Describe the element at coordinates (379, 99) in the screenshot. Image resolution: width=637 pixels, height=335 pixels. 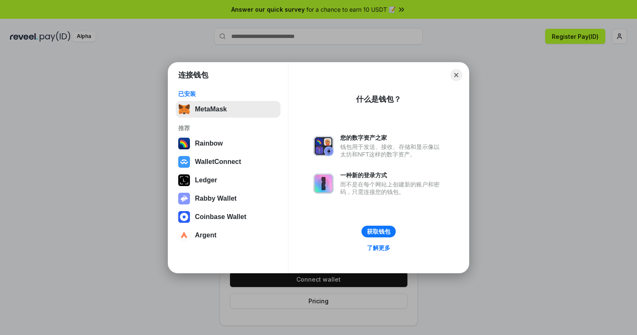
I see `div: 什么是钱包？` at that location.